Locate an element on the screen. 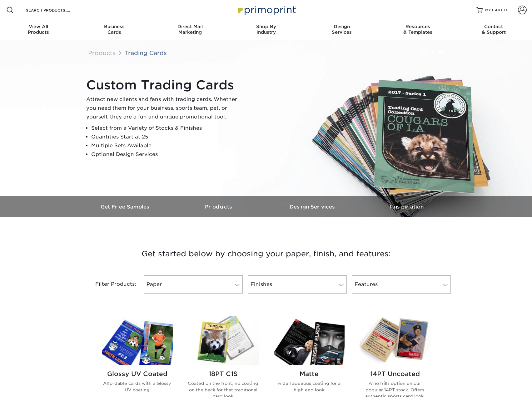  h1: Custom Trading Cards is located at coordinates (164, 85).